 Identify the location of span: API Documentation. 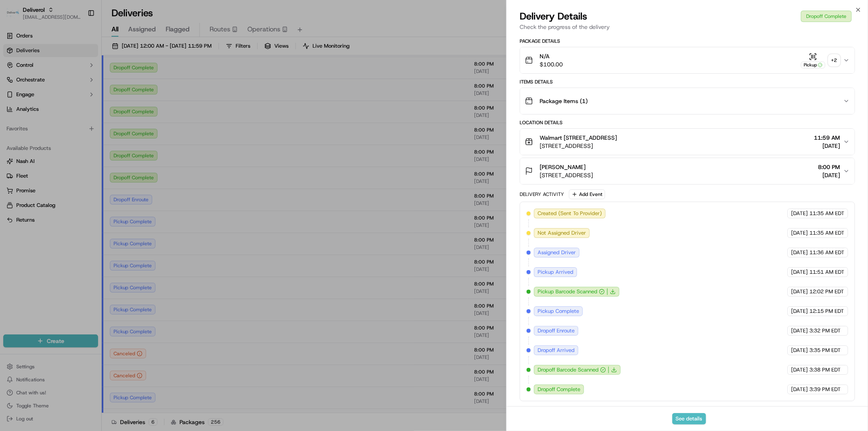
(104, 186).